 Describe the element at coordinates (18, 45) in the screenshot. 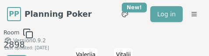

I see `div: 2898` at that location.